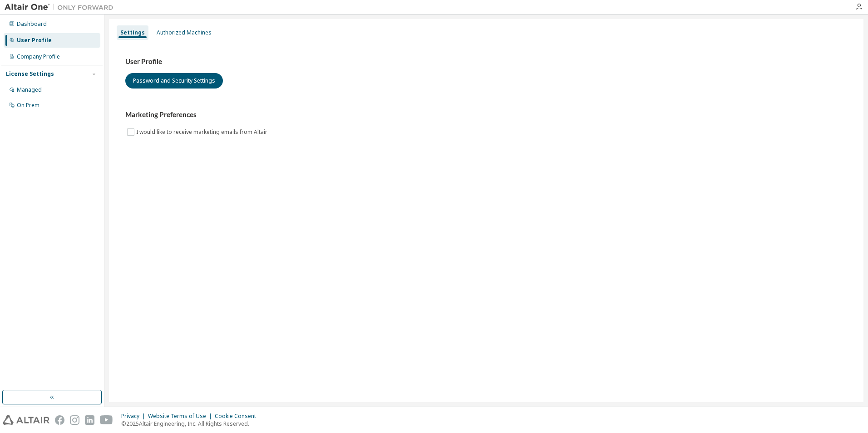 The image size is (868, 433). What do you see at coordinates (191, 423) in the screenshot?
I see `p: © 2025 Altair Engineering, Inc. All Rights Reserved.` at bounding box center [191, 423].